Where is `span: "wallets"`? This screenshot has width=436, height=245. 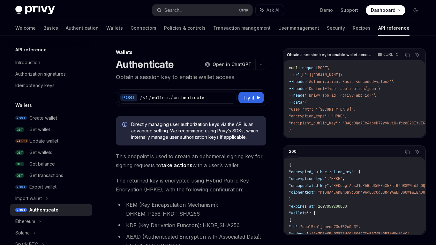 span: "wallets" is located at coordinates (299, 213).